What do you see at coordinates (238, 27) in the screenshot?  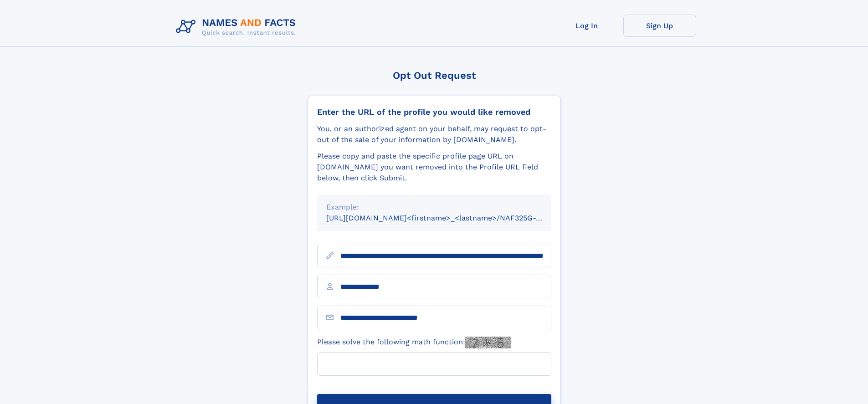 I see `img: Logo Names and Facts` at bounding box center [238, 27].